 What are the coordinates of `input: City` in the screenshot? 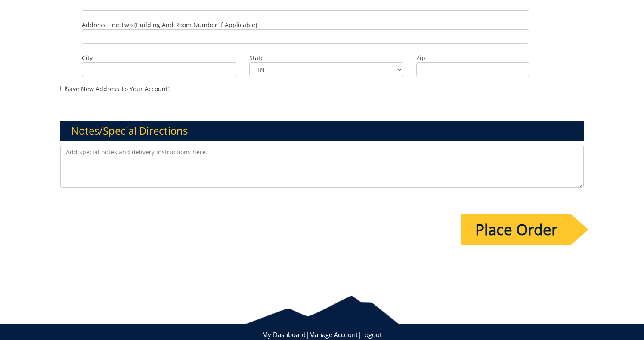 It's located at (159, 70).